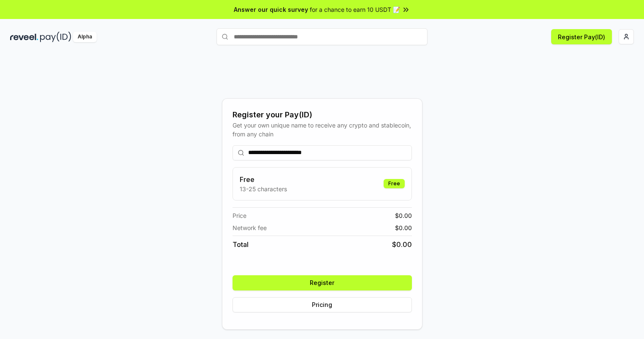  I want to click on span: Answer our quick survey, so click(271, 9).